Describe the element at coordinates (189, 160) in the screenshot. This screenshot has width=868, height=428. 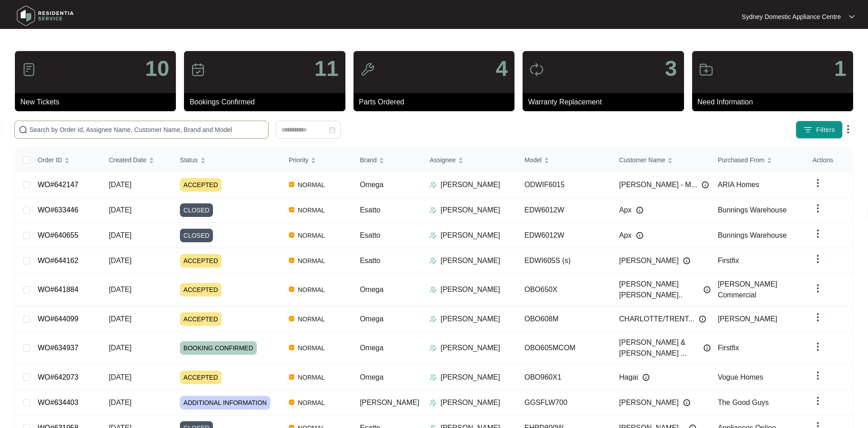
I see `span: Status` at that location.